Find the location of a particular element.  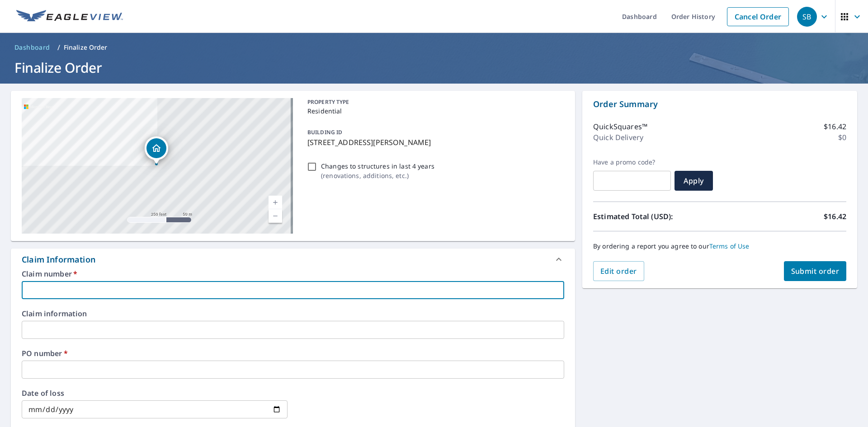

a: Dashboard is located at coordinates (32, 48).